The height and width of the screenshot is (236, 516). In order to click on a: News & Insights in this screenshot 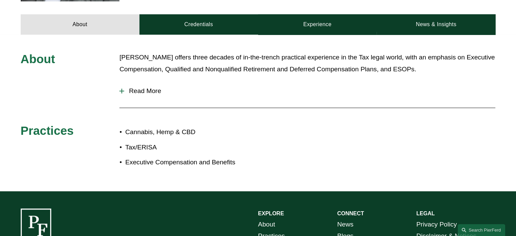, I will do `click(436, 24)`.